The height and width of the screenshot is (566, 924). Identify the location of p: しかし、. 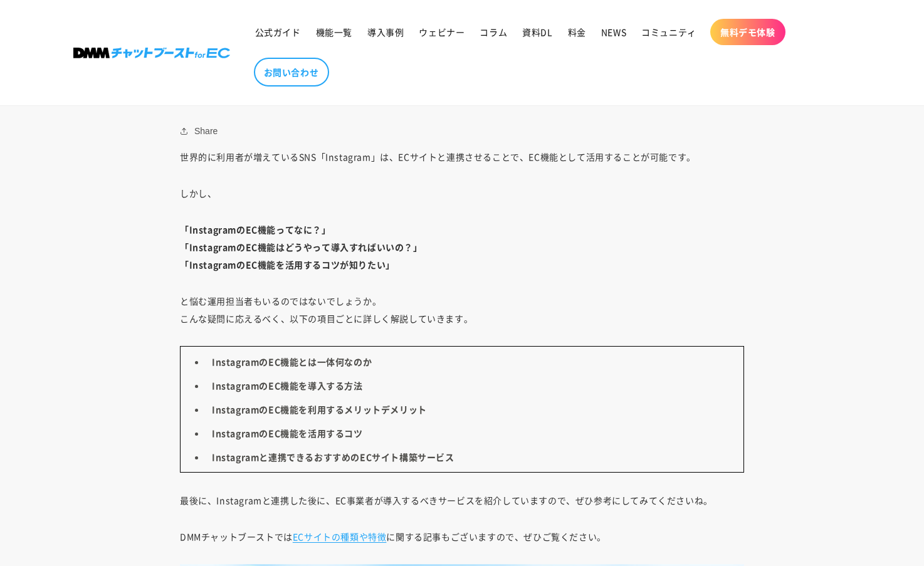
(462, 193).